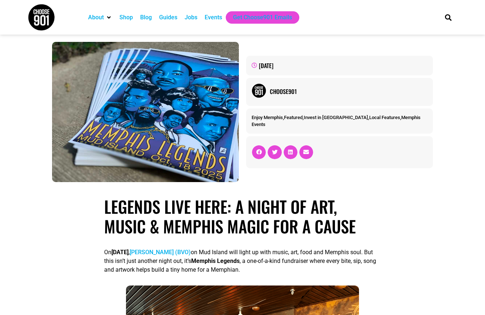  Describe the element at coordinates (259, 152) in the screenshot. I see `div: Share on facebook` at that location.